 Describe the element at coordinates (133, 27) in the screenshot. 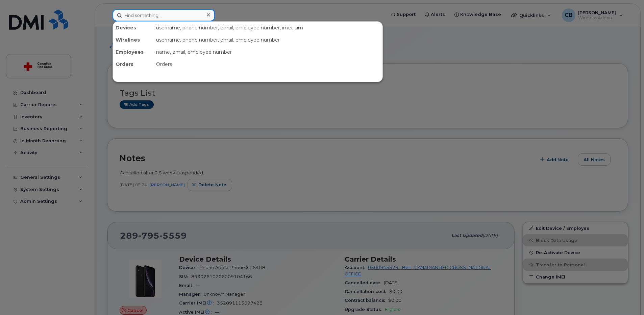

I see `div: Devices` at that location.